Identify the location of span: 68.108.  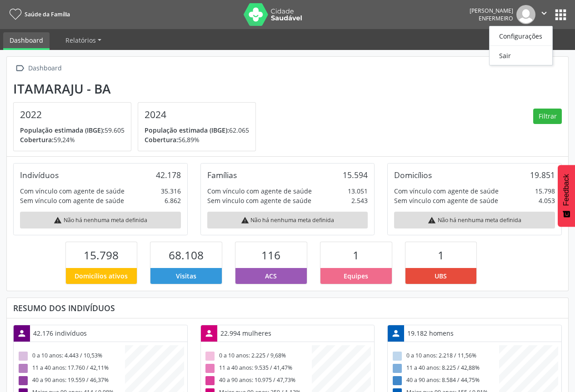
(186, 255).